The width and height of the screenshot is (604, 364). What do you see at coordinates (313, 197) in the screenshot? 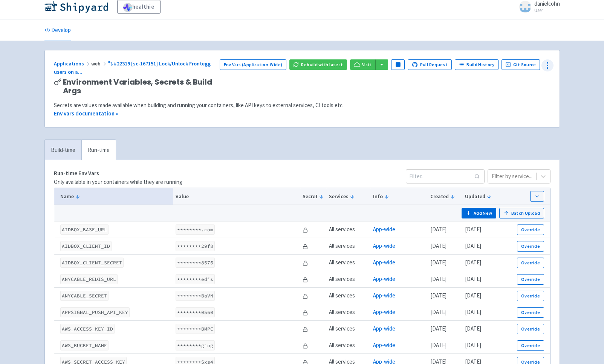
I see `button: Secret` at bounding box center [313, 197].